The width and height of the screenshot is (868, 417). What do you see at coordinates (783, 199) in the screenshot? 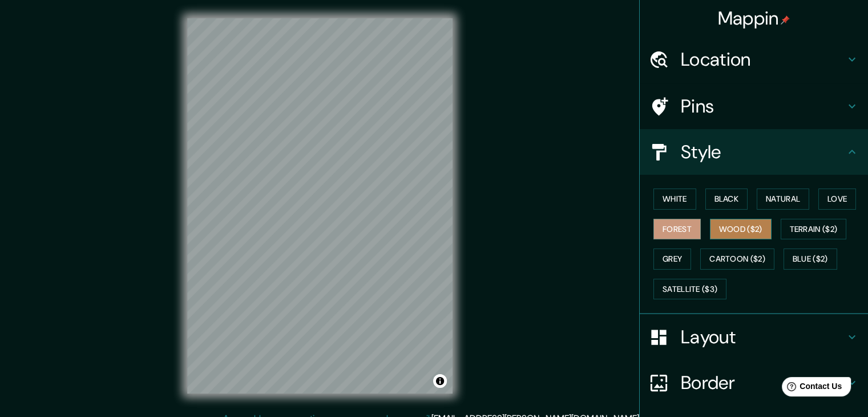
I see `button: Natural` at bounding box center [783, 199].